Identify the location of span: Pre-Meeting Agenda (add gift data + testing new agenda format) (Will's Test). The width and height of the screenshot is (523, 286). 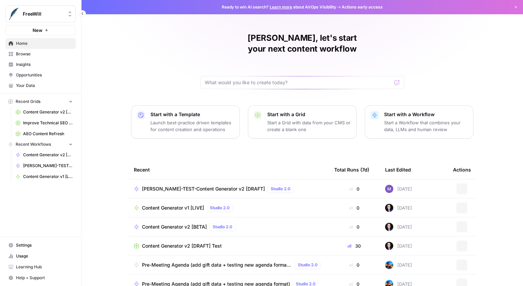
(217, 265).